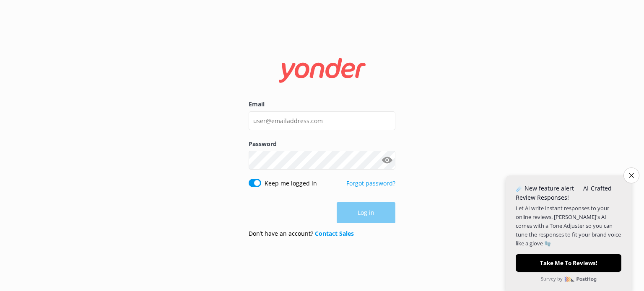 Image resolution: width=644 pixels, height=291 pixels. I want to click on p: Don’t have an account?, so click(301, 234).